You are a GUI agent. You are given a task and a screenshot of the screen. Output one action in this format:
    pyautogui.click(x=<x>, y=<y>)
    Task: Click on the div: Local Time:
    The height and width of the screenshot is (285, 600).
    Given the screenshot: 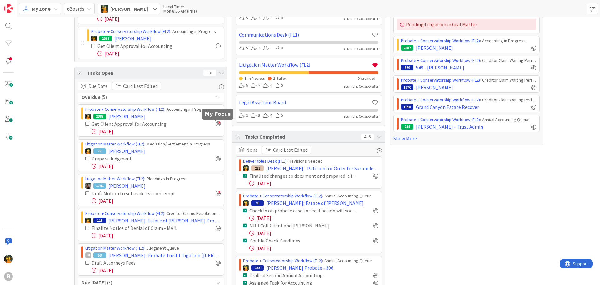 What is the action you would take?
    pyautogui.click(x=180, y=7)
    